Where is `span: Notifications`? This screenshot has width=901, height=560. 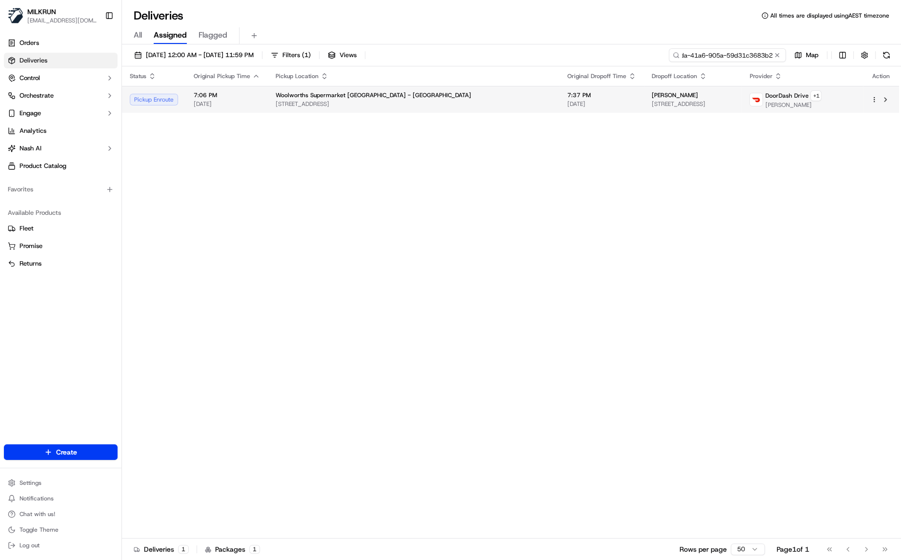 span: Notifications is located at coordinates (37, 498).